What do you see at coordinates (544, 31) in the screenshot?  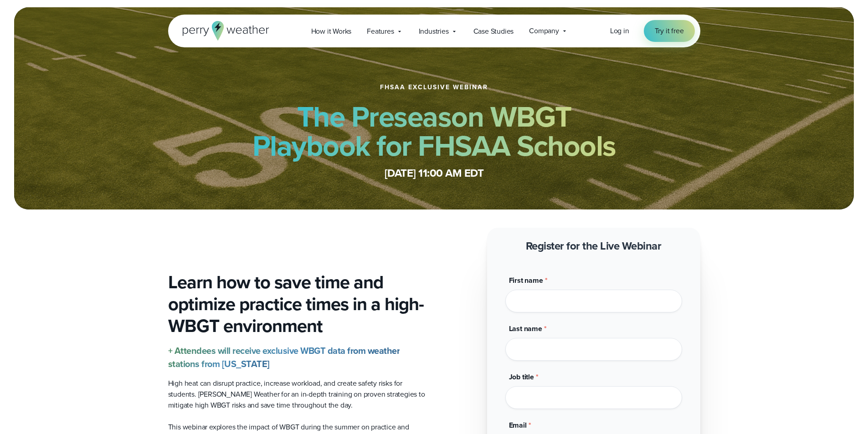 I see `span: Company` at bounding box center [544, 31].